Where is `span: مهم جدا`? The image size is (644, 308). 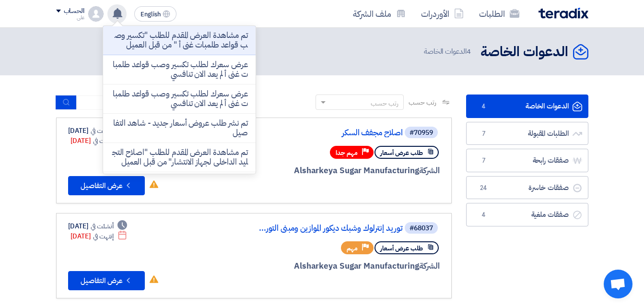
span: مهم جدا is located at coordinates (347, 152).